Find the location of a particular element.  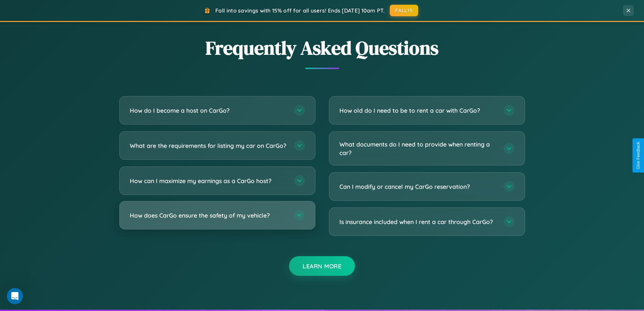

h3: Is insurance included when I rent a car through CarGo? is located at coordinates (418, 222).